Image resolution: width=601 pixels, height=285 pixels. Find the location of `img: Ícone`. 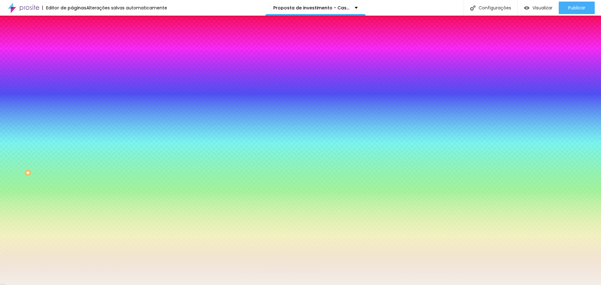

img: Ícone is located at coordinates (472, 8).